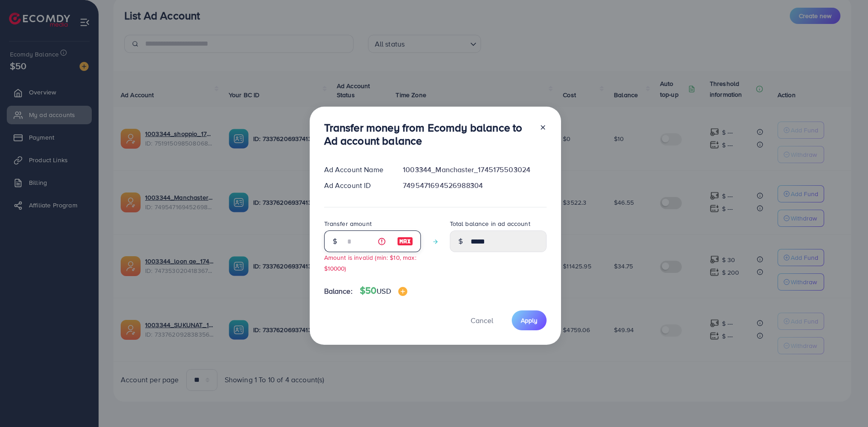 The height and width of the screenshot is (427, 868). I want to click on button: Apply, so click(529, 320).